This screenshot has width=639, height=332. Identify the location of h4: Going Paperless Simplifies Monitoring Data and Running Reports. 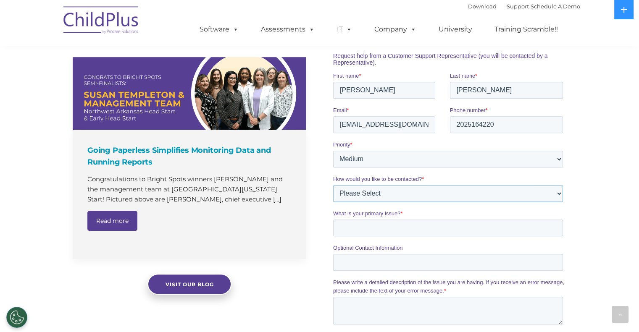
(190, 156).